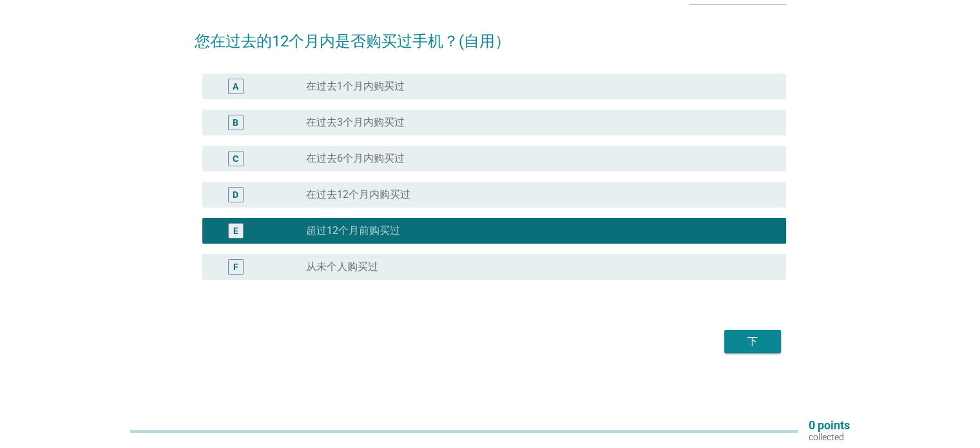 The height and width of the screenshot is (448, 980). Describe the element at coordinates (753, 342) in the screenshot. I see `div: 下` at that location.